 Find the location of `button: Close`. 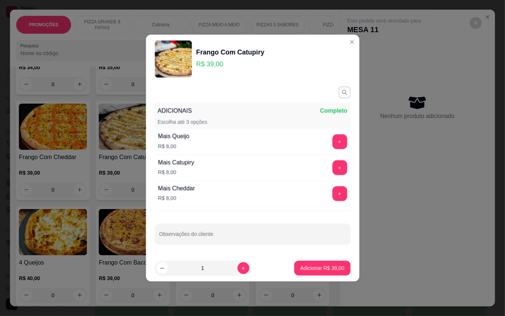

button: Close is located at coordinates (352, 42).